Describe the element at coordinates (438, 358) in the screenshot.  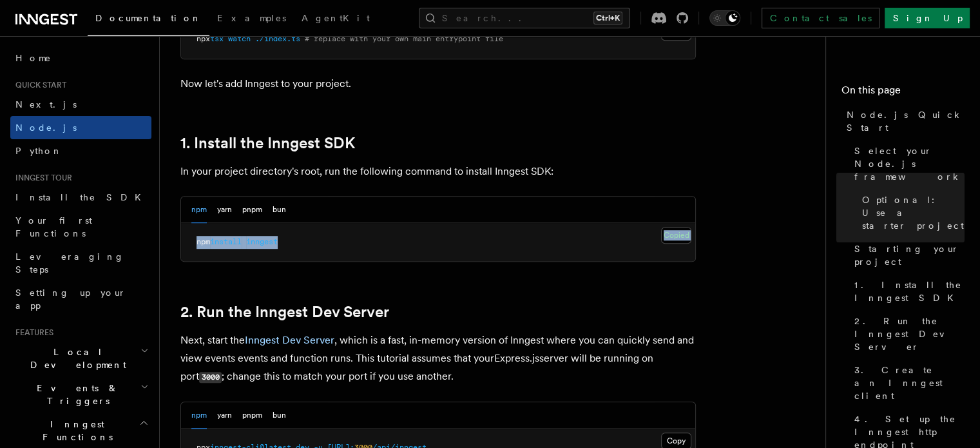
I see `p: Next, start the , which is a fast, in-memory version of Inngest where you can quickly send and vi...` at that location.